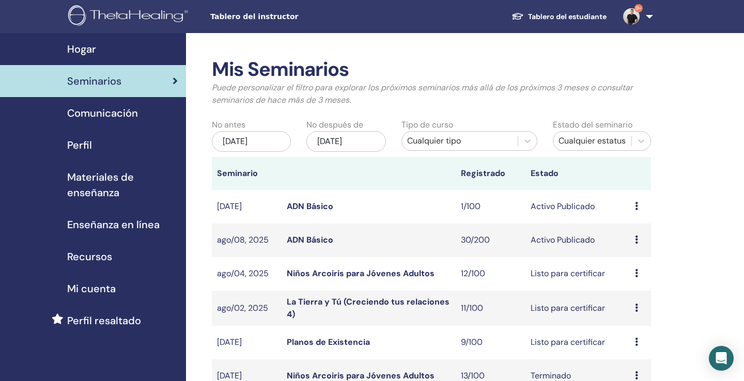 The width and height of the screenshot is (744, 381). Describe the element at coordinates (247, 309) in the screenshot. I see `td: ago/02, 2025` at that location.